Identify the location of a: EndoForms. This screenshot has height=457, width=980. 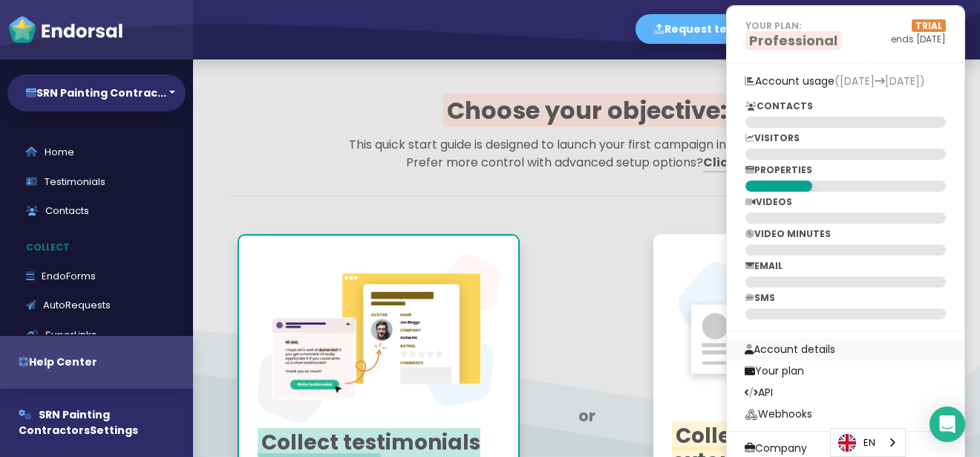
(96, 277).